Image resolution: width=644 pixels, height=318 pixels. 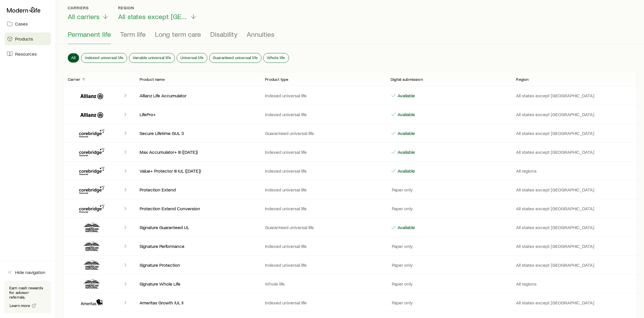 What do you see at coordinates (178, 34) in the screenshot?
I see `span: Long term care` at bounding box center [178, 34].